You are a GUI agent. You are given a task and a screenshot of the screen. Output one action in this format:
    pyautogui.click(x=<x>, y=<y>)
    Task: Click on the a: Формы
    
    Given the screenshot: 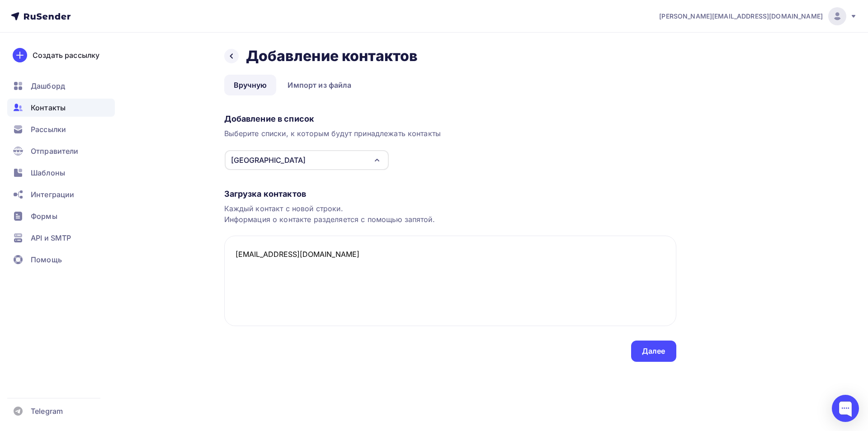 What is the action you would take?
    pyautogui.click(x=61, y=216)
    